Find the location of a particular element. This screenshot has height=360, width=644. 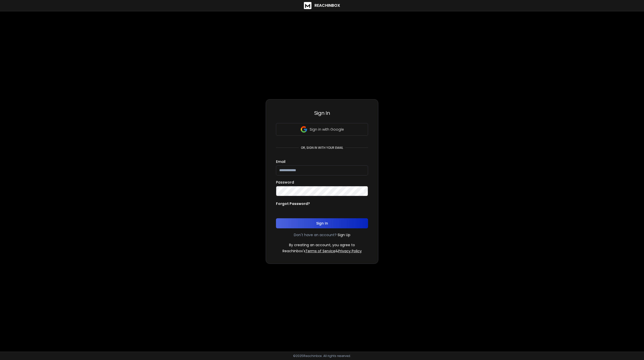

p: By creating an account, you agree to is located at coordinates (322, 245).